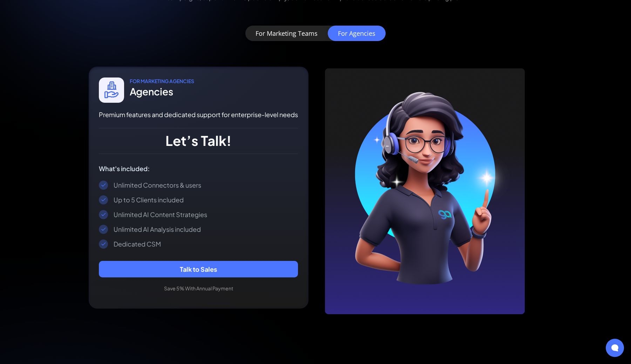 The height and width of the screenshot is (364, 631). What do you see at coordinates (357, 33) in the screenshot?
I see `div: For Agencies` at bounding box center [357, 33].